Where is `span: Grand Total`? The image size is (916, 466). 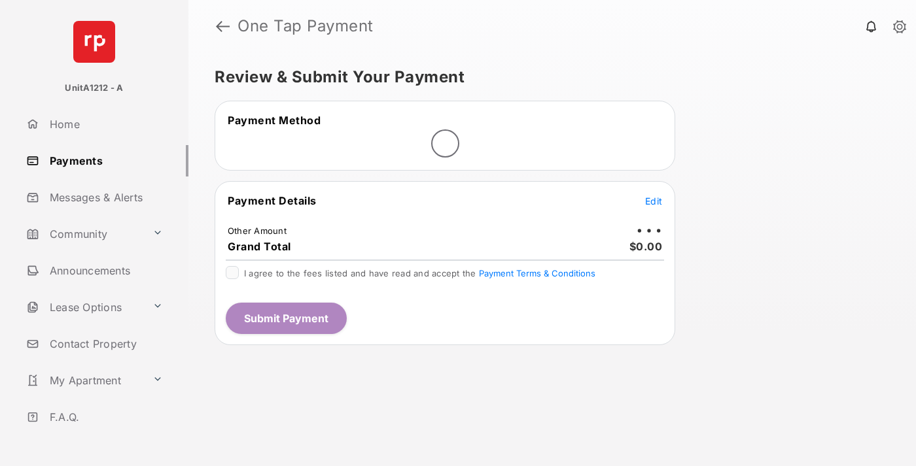 span: Grand Total is located at coordinates (259, 247).